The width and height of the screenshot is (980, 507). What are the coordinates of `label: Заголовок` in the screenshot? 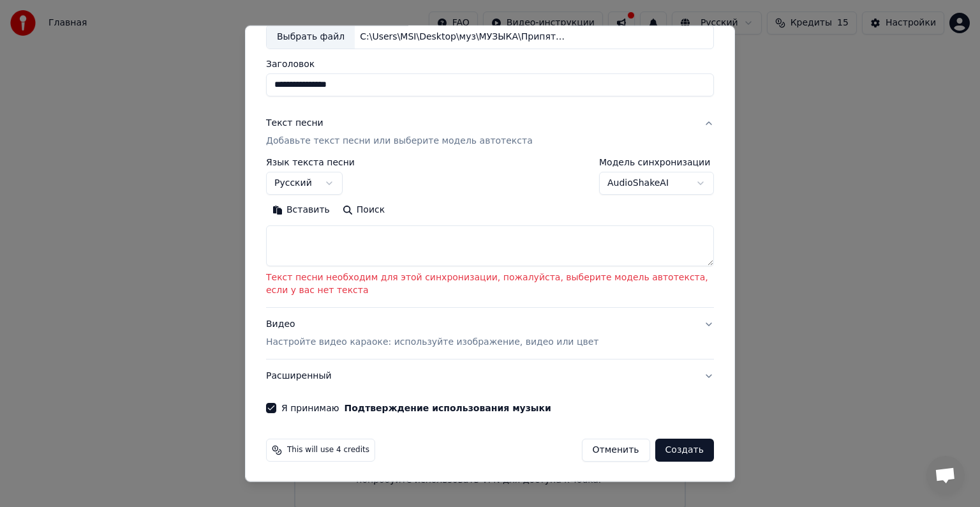 It's located at (490, 64).